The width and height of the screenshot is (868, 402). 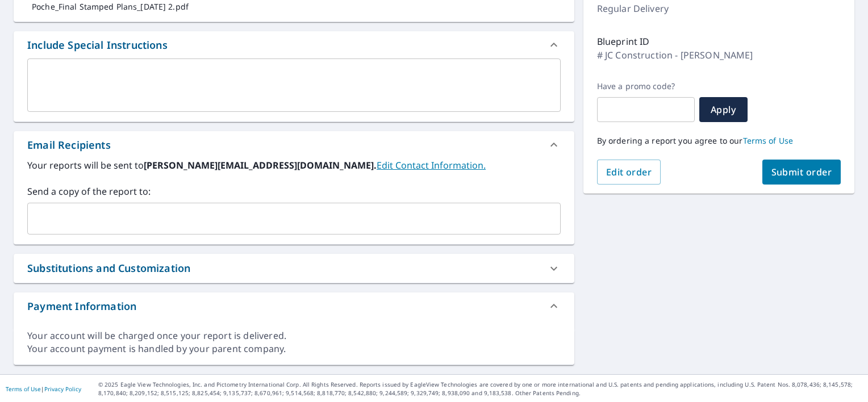 What do you see at coordinates (294, 165) in the screenshot?
I see `label: Your reports will be sent to` at bounding box center [294, 165].